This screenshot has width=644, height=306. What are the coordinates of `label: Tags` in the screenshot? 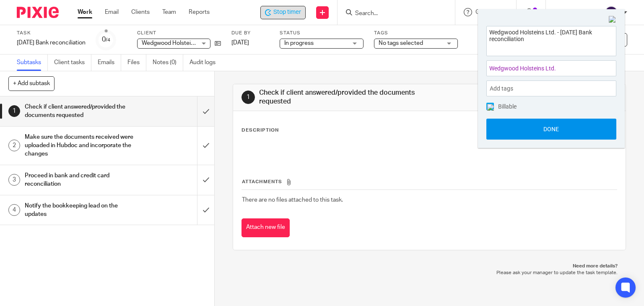 It's located at (416, 33).